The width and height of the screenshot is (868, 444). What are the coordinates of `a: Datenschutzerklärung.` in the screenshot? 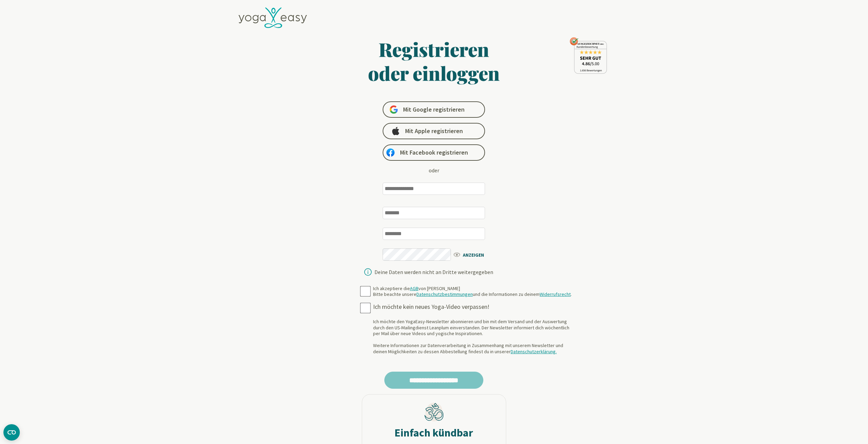 It's located at (533, 351).